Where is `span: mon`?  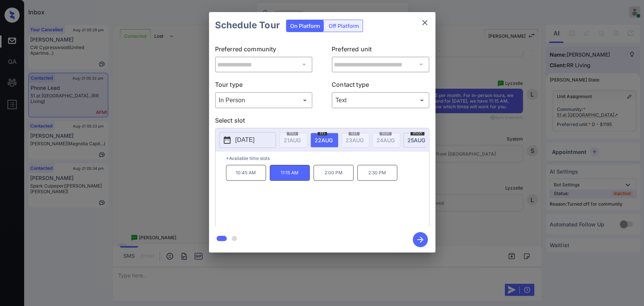 span: mon is located at coordinates (417, 133).